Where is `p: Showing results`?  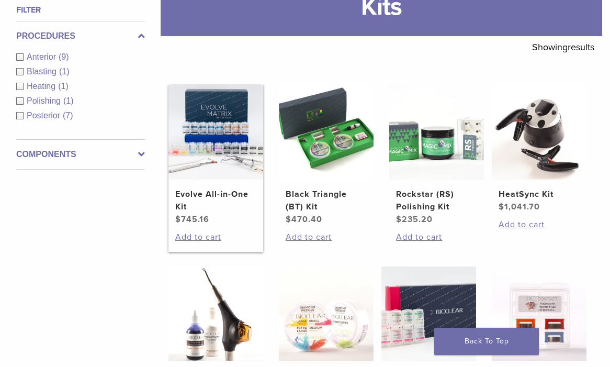 p: Showing results is located at coordinates (563, 47).